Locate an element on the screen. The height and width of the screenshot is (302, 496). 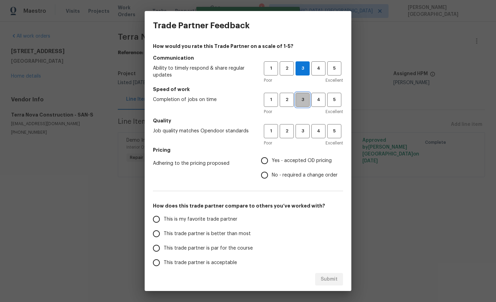
span: Yes - accepted OD pricing is located at coordinates (302, 160).